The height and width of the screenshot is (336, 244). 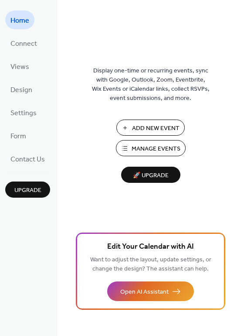 I want to click on span: Connect, so click(x=24, y=44).